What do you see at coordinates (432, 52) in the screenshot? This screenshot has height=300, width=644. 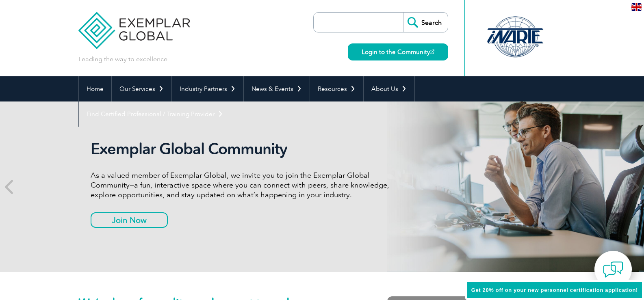 I see `img: open_square.png` at bounding box center [432, 52].